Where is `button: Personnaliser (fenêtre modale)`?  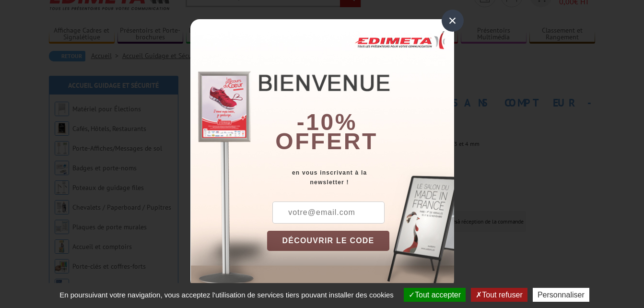 button: Personnaliser (fenêtre modale) is located at coordinates (561, 294).